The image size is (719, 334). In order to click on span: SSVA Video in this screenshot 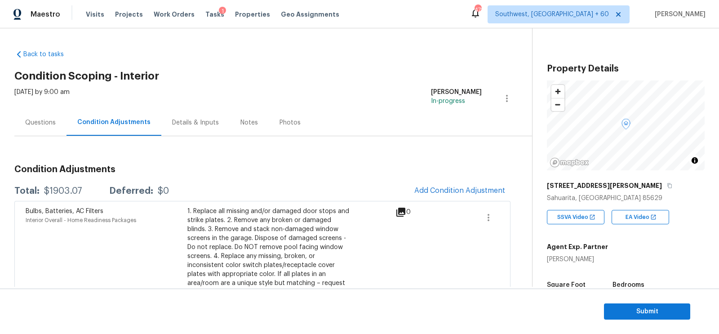, I will do `click(574, 217)`.